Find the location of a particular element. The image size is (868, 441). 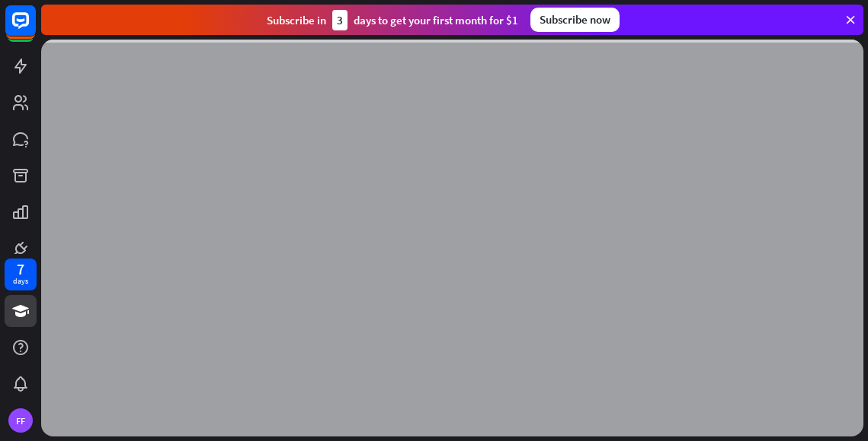

div: 3 is located at coordinates (340, 20).